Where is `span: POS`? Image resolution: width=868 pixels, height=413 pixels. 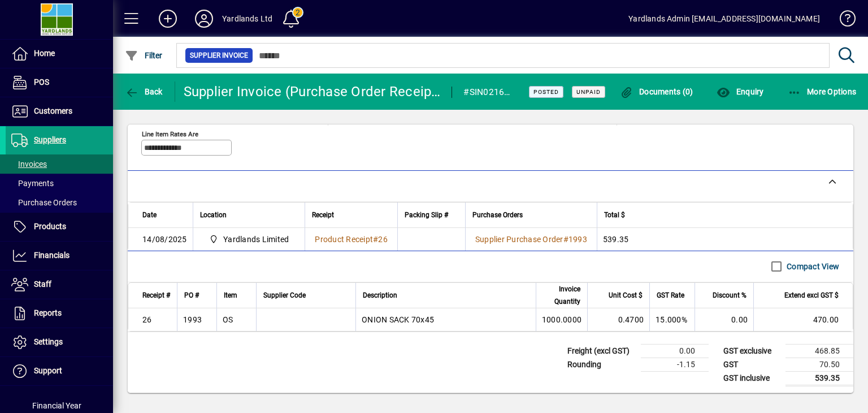 span: POS is located at coordinates (41, 82).